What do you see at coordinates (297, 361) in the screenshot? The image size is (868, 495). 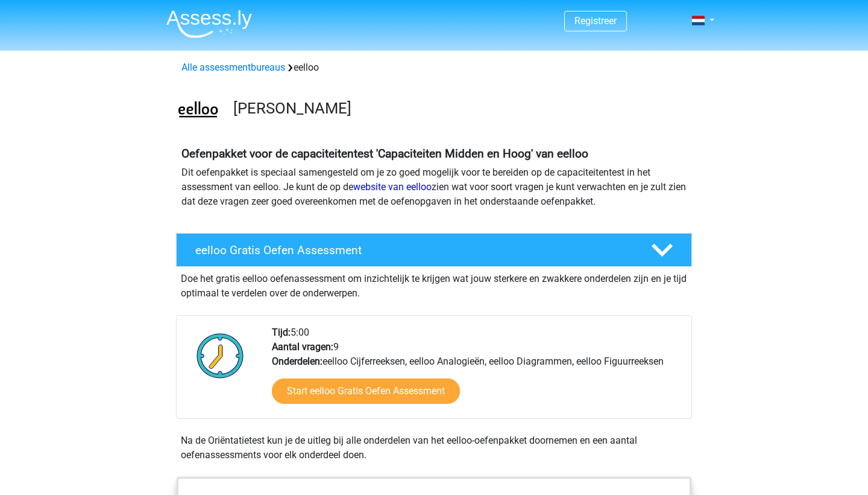 I see `b: Onderdelen:` at bounding box center [297, 361].